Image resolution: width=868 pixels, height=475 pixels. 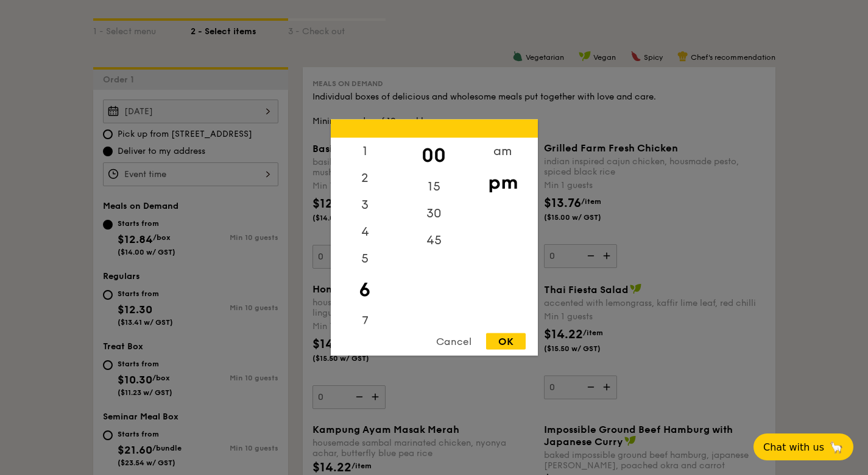 What do you see at coordinates (503, 183) in the screenshot?
I see `div: pm` at bounding box center [503, 183].